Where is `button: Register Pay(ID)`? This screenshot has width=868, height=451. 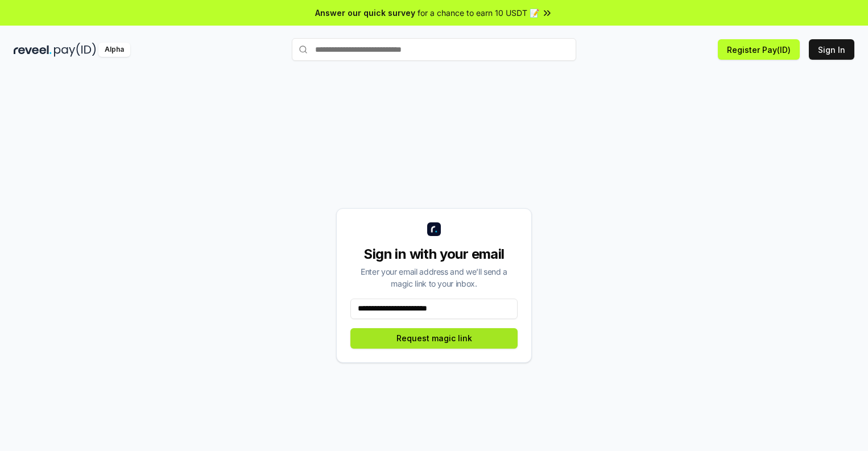 button: Register Pay(ID) is located at coordinates (759, 49).